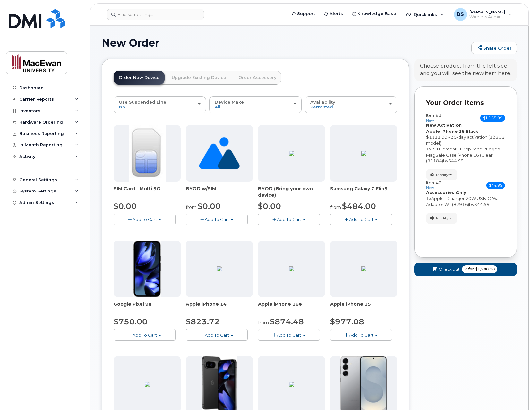 The image size is (532, 410). What do you see at coordinates (494, 48) in the screenshot?
I see `a: Share Order` at bounding box center [494, 48].